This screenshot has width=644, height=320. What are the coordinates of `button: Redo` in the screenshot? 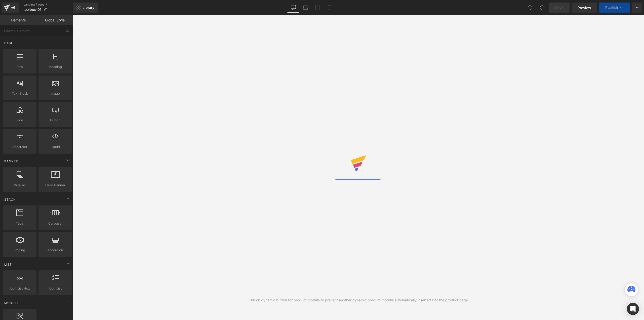 It's located at (542, 8).